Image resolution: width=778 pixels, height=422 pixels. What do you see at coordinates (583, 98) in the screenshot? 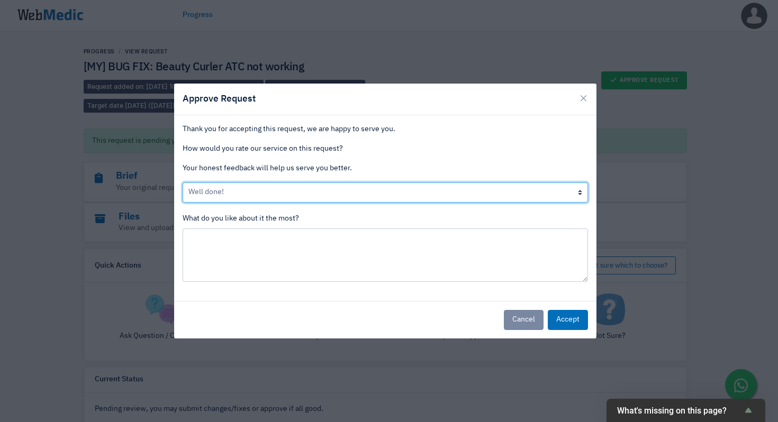
I see `button: Close` at bounding box center [583, 98].